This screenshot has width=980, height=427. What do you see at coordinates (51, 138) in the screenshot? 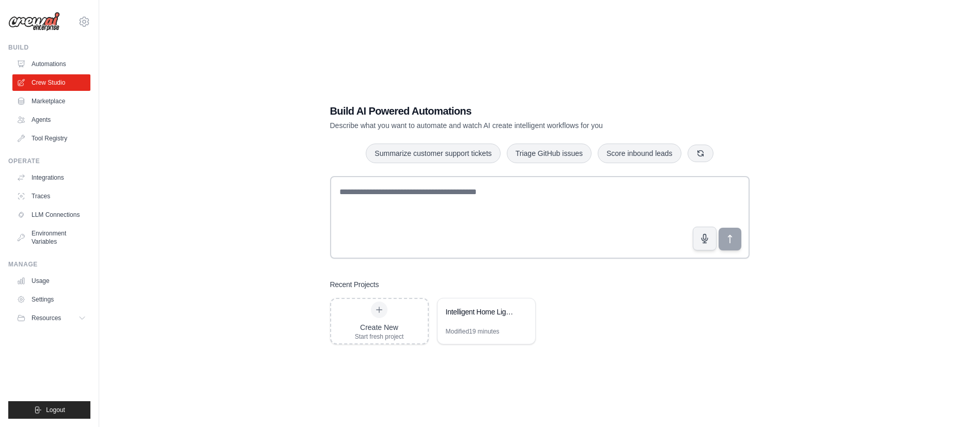
I see `a: Tool Registry` at bounding box center [51, 138].